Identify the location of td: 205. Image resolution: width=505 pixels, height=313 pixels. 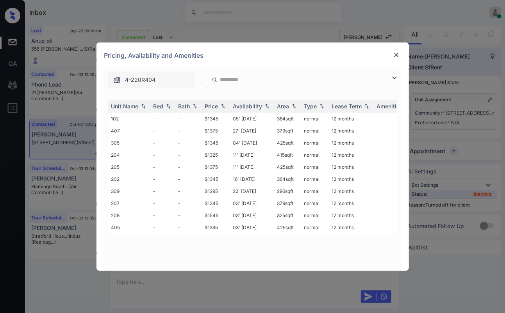
(129, 167).